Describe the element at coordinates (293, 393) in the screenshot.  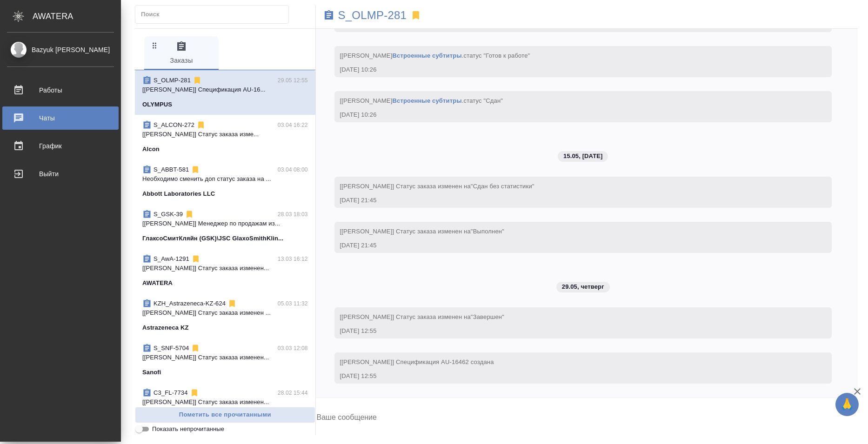
I see `p: 28.02 15:44` at that location.